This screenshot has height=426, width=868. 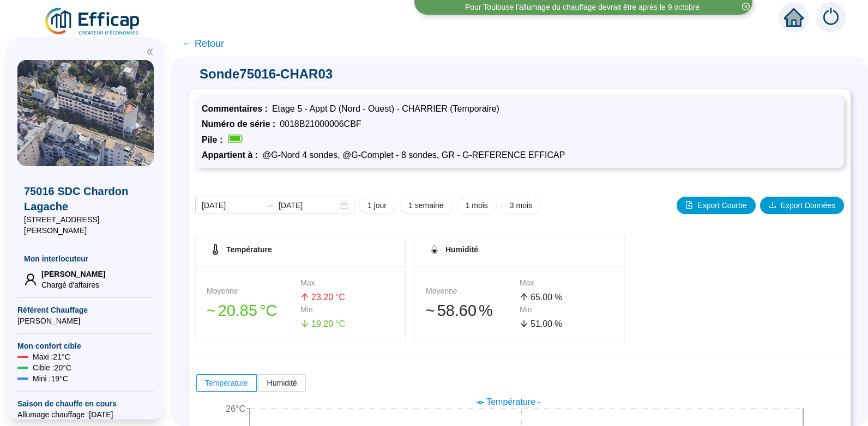 What do you see at coordinates (270, 205) in the screenshot?
I see `span: swap-right` at bounding box center [270, 205].